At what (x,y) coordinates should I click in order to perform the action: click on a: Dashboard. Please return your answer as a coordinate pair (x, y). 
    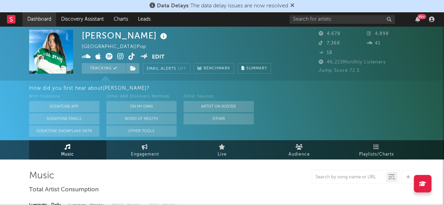
    Looking at the image, I should click on (39, 19).